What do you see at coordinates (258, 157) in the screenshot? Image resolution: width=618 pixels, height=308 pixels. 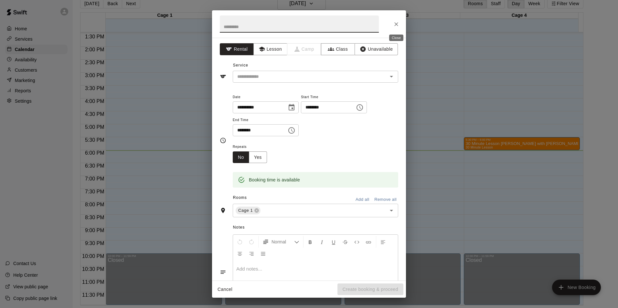 I see `button: Yes` at bounding box center [258, 157].